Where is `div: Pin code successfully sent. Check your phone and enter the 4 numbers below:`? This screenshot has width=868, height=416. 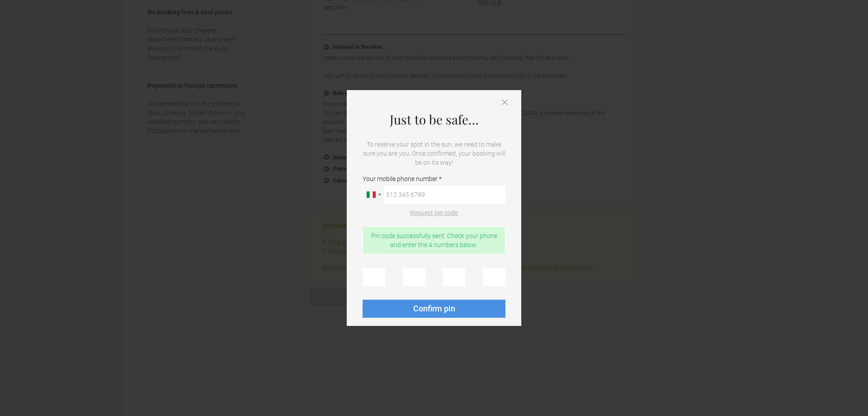
div: Pin code successfully sent. Check your phone and enter the 4 numbers below: is located at coordinates (434, 240).